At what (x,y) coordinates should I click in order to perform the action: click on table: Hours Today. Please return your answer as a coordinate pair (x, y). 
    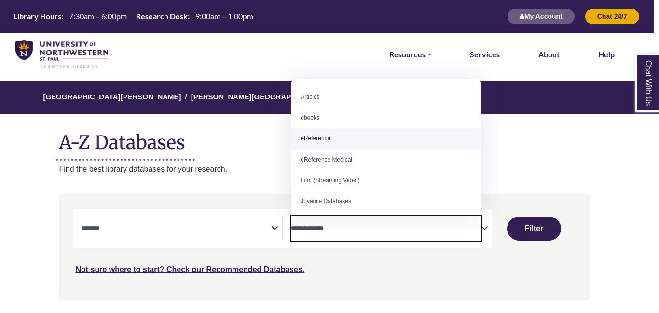
    Looking at the image, I should click on (133, 15).